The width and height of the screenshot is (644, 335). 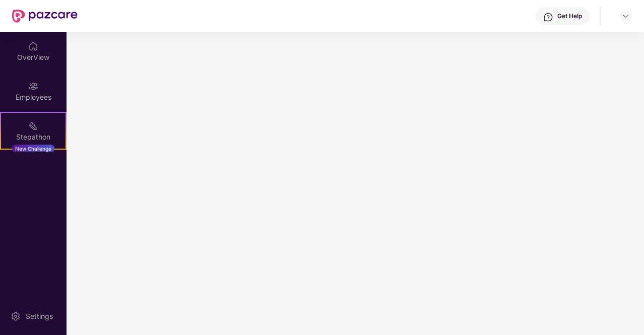 I want to click on img: svg+xml;base64,PHN2ZyB4bWxucz0iaHR0cDovL3d3dy53My5vcmcvMjAwMC9zdmciIHdpZHRoPSIyMSIgaGVpZ2h0PSIyMC..., so click(x=34, y=126).